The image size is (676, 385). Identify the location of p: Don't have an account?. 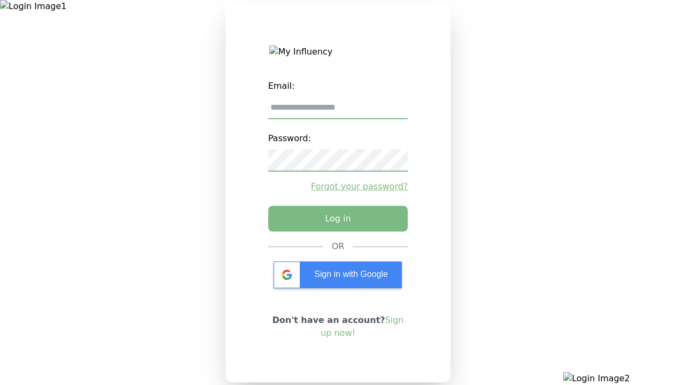
(338, 326).